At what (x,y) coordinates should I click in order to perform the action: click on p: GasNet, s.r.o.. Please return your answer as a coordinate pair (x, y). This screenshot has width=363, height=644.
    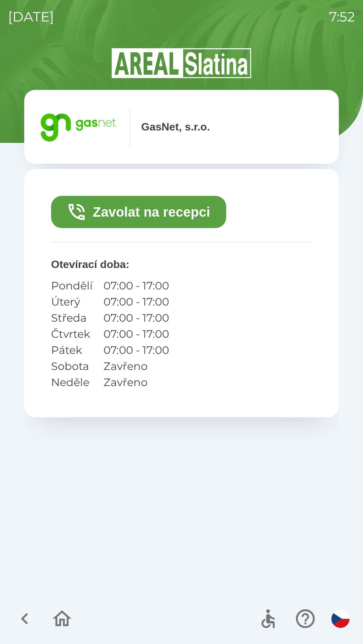
    Looking at the image, I should click on (175, 127).